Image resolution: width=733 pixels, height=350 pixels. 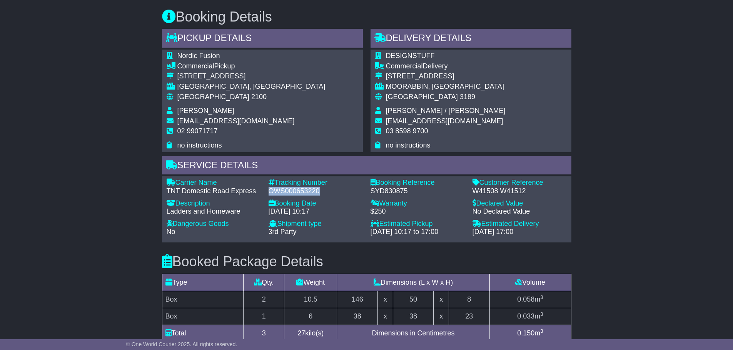 I want to click on span: 3rd Party, so click(x=282, y=232).